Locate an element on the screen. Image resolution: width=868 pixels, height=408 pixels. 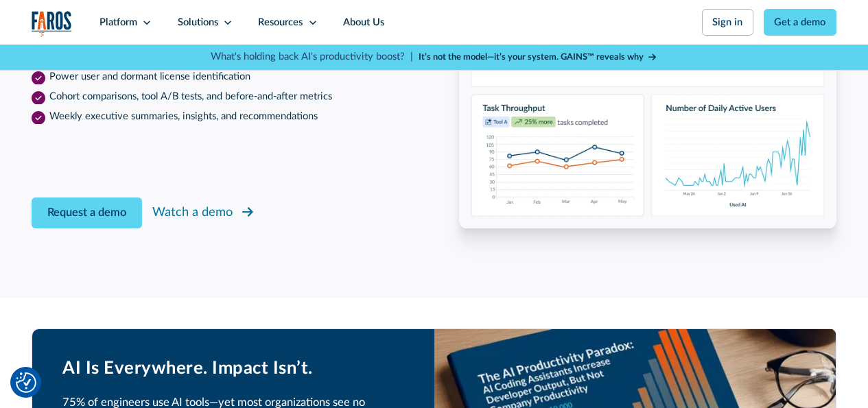
div: Solutions is located at coordinates (198, 23).